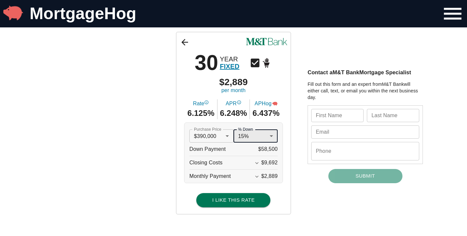 The width and height of the screenshot is (467, 236). What do you see at coordinates (275, 103) in the screenshot?
I see `img: APHog Icon` at bounding box center [275, 103].